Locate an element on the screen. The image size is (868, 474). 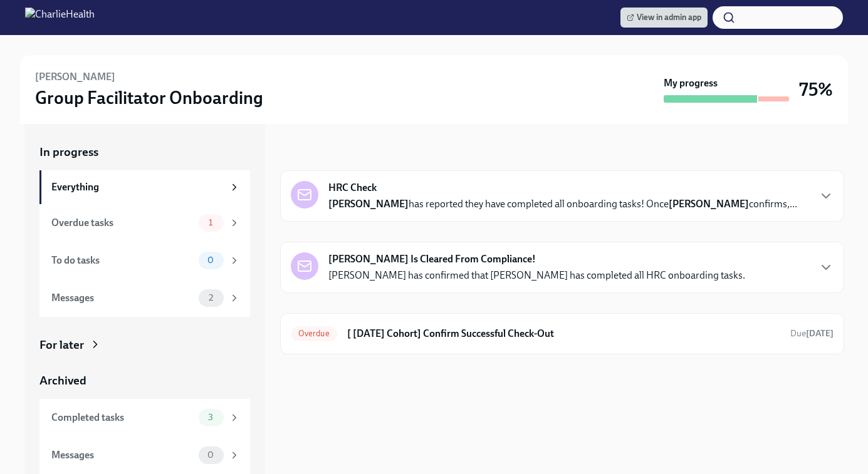
div: For later is located at coordinates (61, 345).